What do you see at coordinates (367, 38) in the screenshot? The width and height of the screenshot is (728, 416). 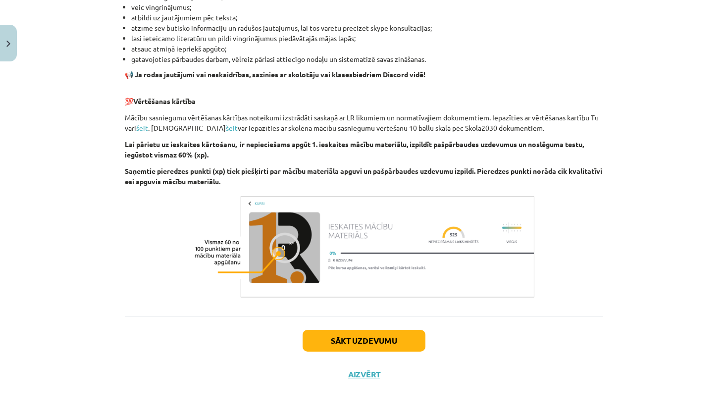 I see `li: lasi ieteicamo literatūru un pildi vingrinājumus piedāvātajās mājas lapās;` at bounding box center [367, 38].